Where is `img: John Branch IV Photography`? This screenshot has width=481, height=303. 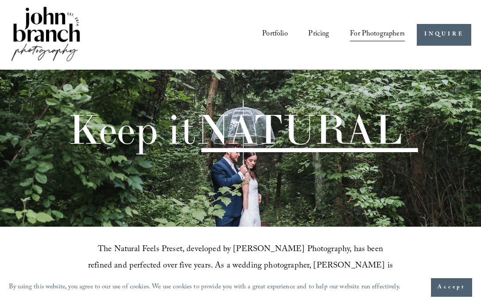 img: John Branch IV Photography is located at coordinates (46, 35).